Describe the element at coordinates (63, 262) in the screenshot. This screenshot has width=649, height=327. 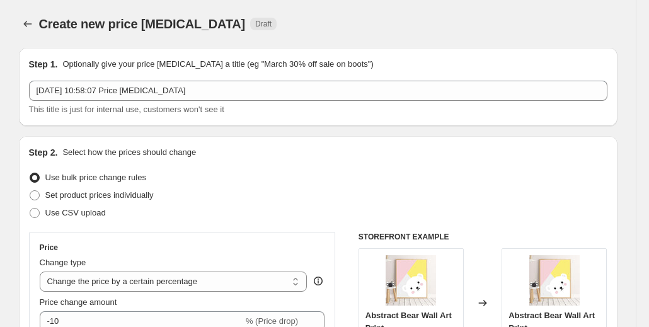
I see `span: Change type` at that location.